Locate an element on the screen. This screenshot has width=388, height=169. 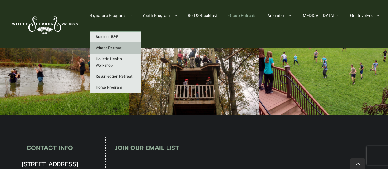
a: Winter Retreat is located at coordinates (116, 48).